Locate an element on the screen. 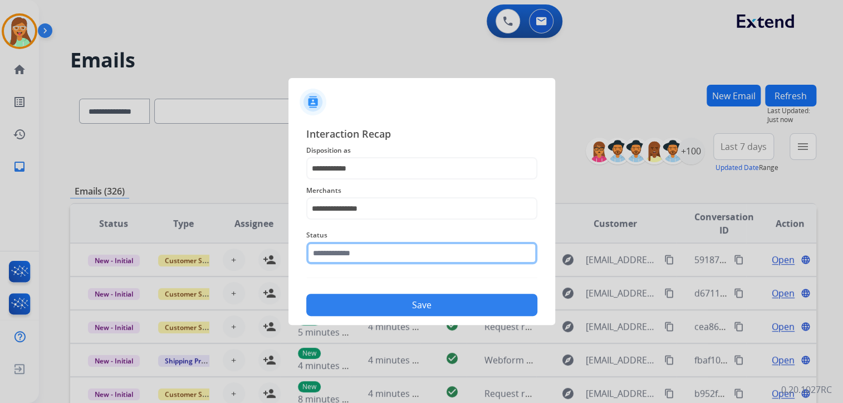  img: contact-recap-line.svg is located at coordinates (422, 277).